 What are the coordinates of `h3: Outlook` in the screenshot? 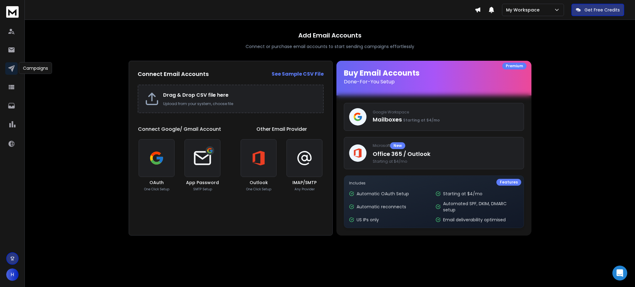 It's located at (259, 183).